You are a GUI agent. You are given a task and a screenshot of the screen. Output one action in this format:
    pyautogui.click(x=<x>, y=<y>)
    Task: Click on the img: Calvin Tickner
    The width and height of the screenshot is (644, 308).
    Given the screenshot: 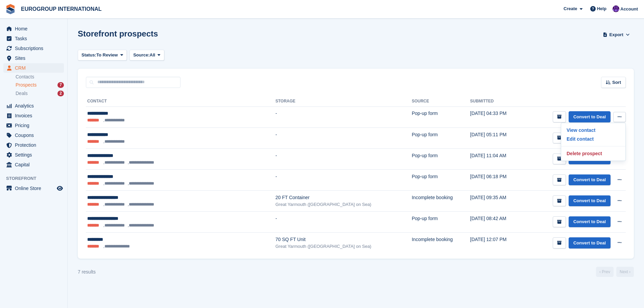 What is the action you would take?
    pyautogui.click(x=616, y=8)
    